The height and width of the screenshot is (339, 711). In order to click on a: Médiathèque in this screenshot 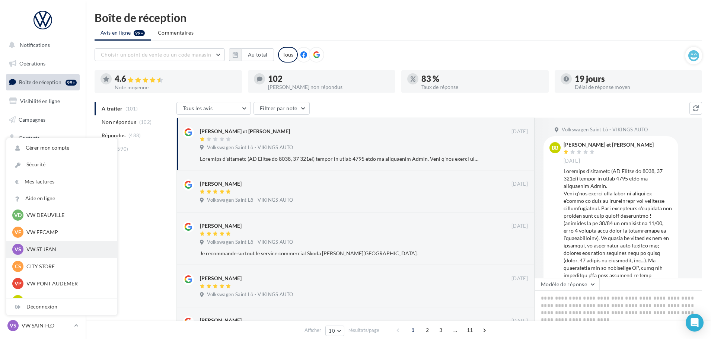, I will do `click(43, 157)`.